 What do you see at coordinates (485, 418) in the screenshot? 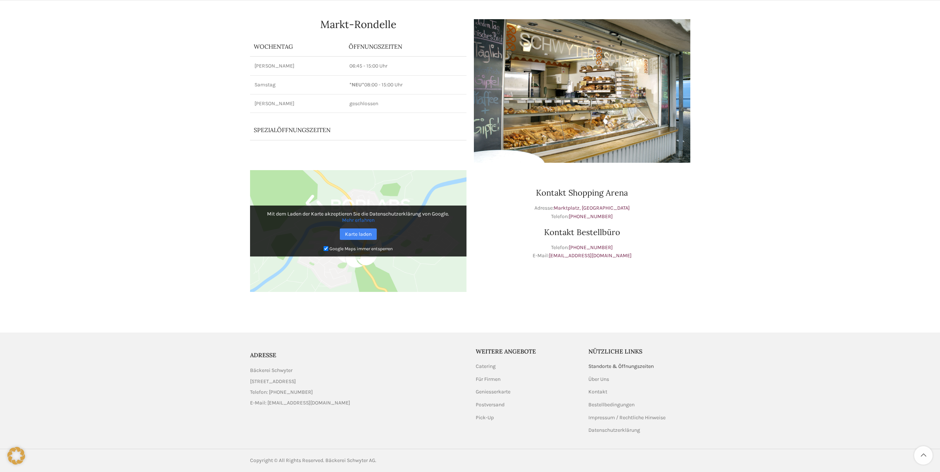
I see `a: Pick-Up` at bounding box center [485, 418].